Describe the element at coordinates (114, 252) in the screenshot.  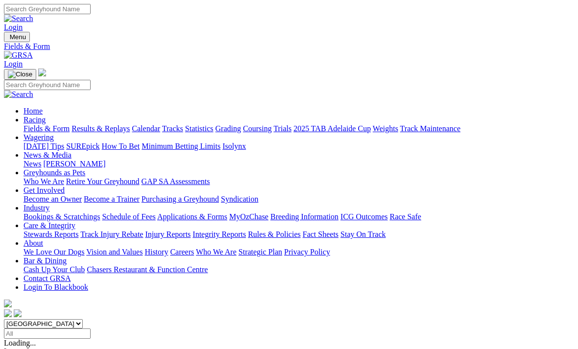
I see `a: Vision and Values` at that location.